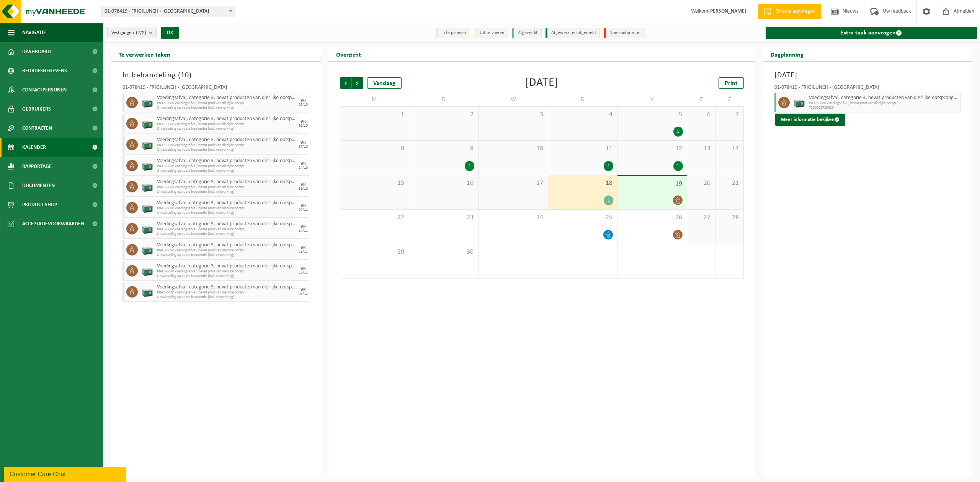  Describe the element at coordinates (652, 100) in the screenshot. I see `td: V` at that location.